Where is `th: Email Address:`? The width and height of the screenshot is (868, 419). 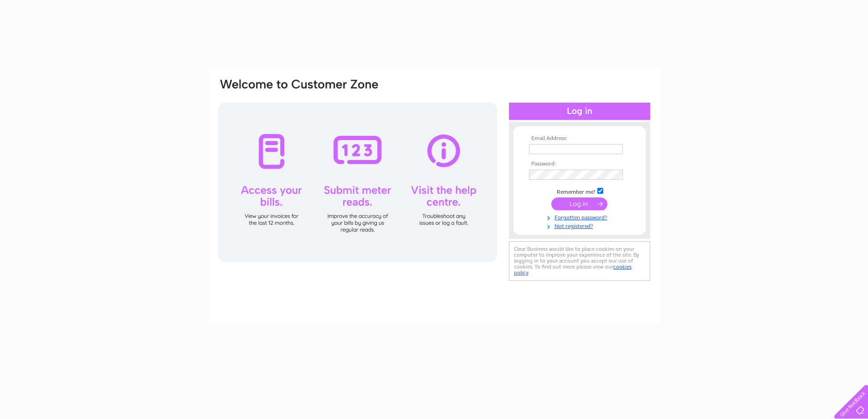
th: Email Address: is located at coordinates (579, 139).